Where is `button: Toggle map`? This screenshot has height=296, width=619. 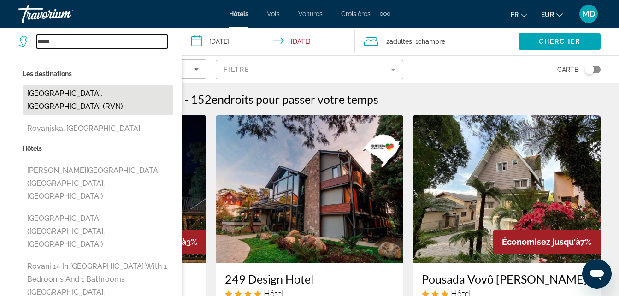
button: Toggle map is located at coordinates (589, 70).